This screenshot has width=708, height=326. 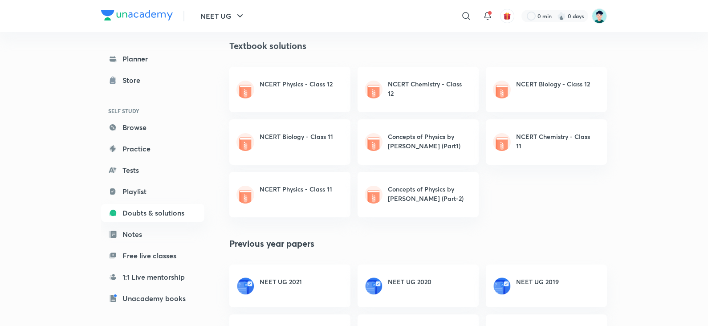 What do you see at coordinates (153, 170) in the screenshot?
I see `a: Tests` at bounding box center [153, 170].